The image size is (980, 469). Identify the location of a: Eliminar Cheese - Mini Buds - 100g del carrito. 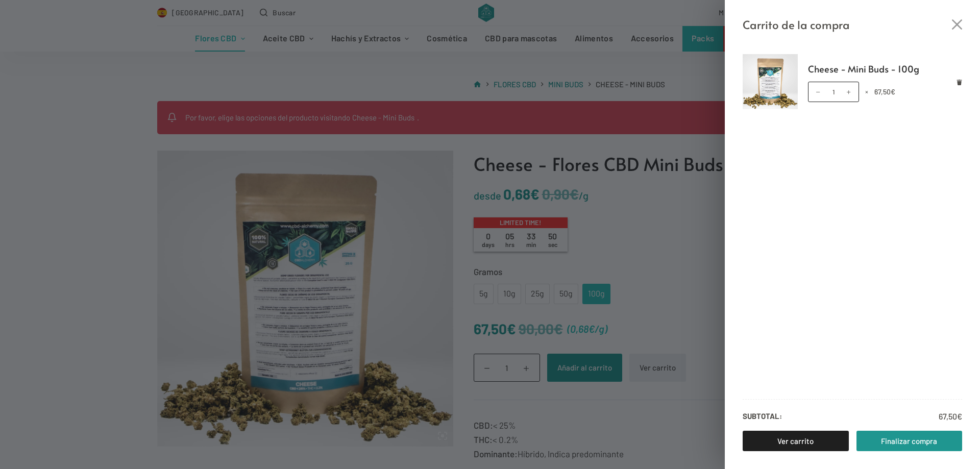
(959, 81).